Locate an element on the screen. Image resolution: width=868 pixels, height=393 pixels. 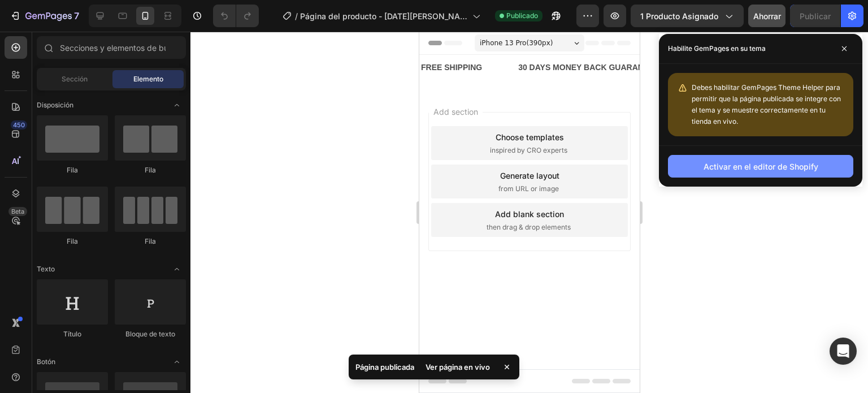
span: then drag & drop elements is located at coordinates (109, 195).